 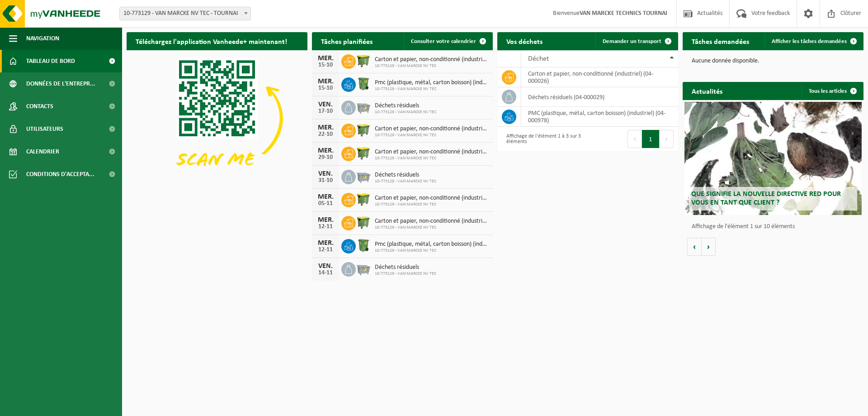 I want to click on span: Afficher les tâches demandées, so click(x=809, y=41).